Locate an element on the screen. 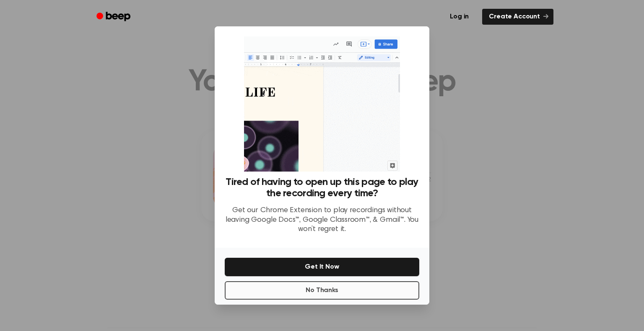 The height and width of the screenshot is (331, 644). a: Log in is located at coordinates (459, 17).